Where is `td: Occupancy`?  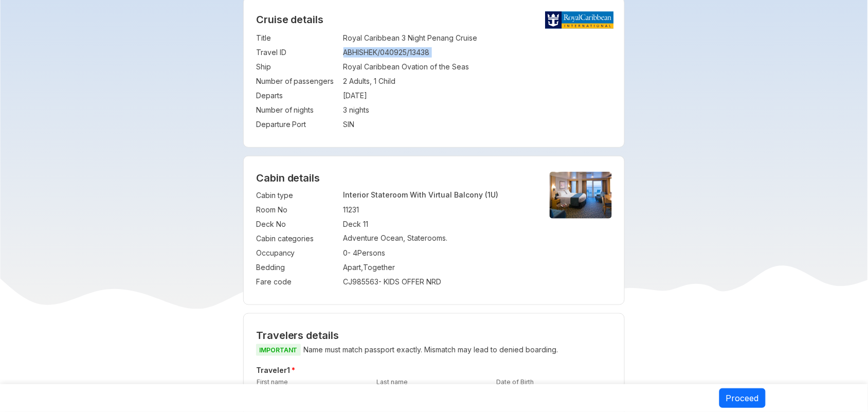
td: Occupancy is located at coordinates (297, 253).